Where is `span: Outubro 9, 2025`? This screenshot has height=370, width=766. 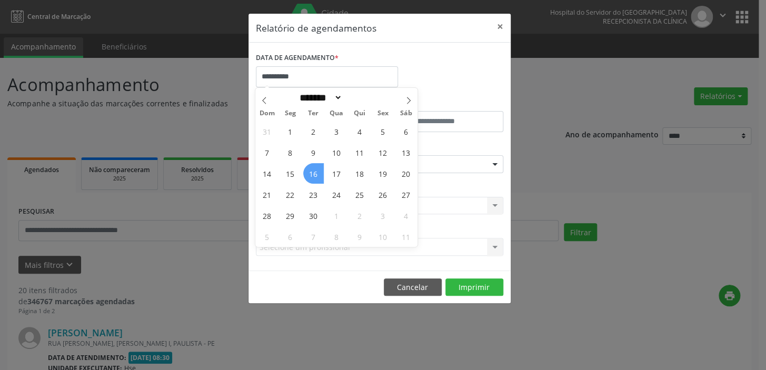 span: Outubro 9, 2025 is located at coordinates (360, 236).